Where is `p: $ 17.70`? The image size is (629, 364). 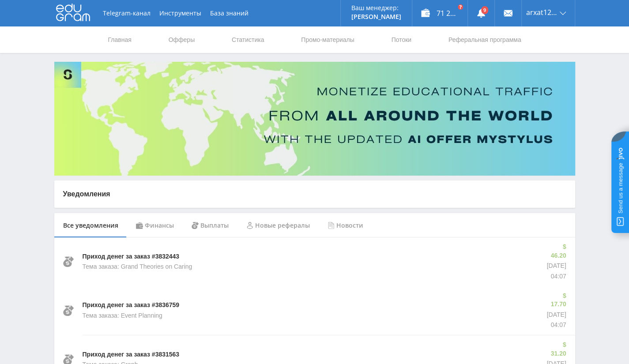 p: $ 17.70 is located at coordinates (557, 300).